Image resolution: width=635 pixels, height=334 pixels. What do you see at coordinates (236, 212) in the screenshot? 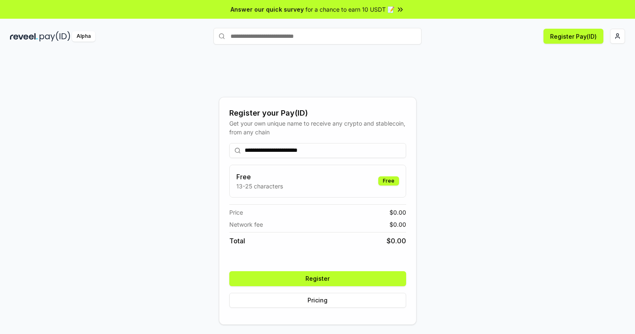
I see `span: Price` at bounding box center [236, 212].